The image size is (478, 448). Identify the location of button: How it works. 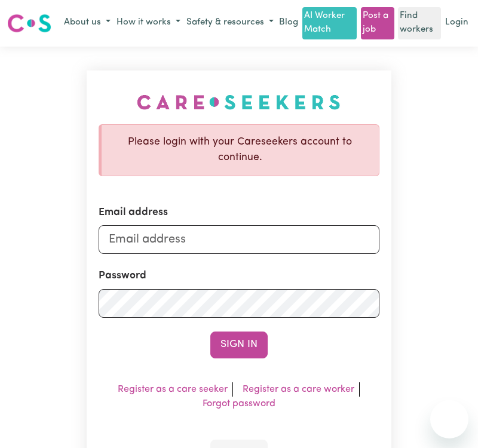
(149, 23).